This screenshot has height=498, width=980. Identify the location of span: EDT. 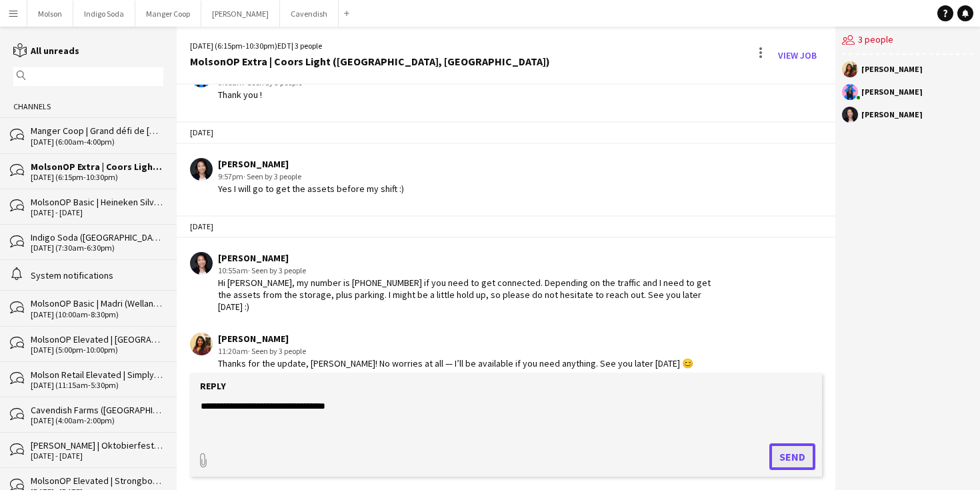
(284, 45).